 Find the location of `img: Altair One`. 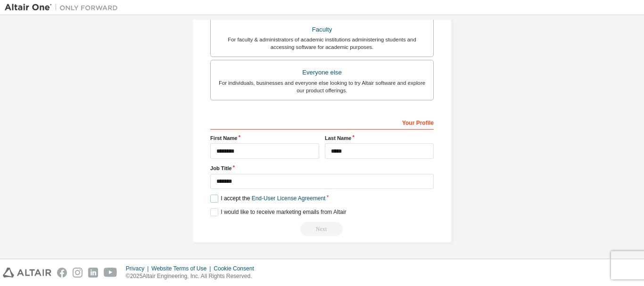

img: Altair One is located at coordinates (64, 7).